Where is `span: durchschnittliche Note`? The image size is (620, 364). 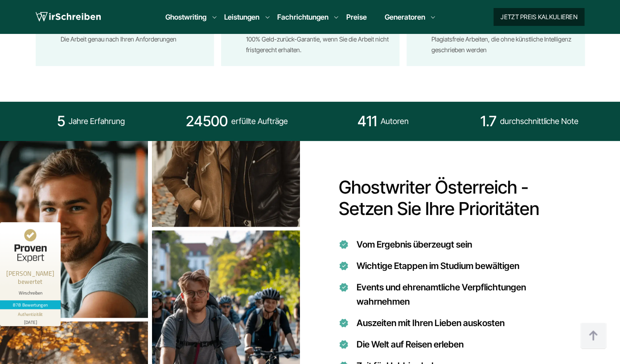
span: durchschnittliche Note is located at coordinates (539, 121).